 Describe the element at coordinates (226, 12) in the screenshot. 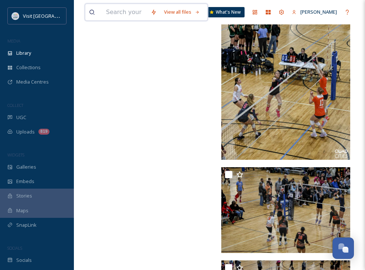

I see `div: What's New` at that location.